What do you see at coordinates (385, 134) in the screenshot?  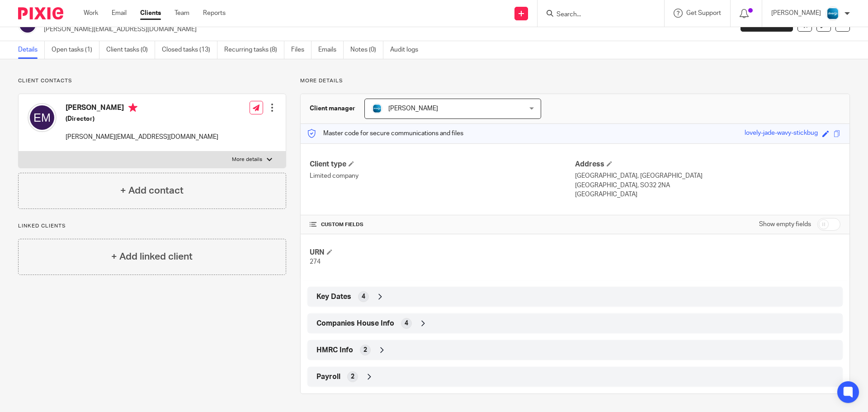 I see `p: Master code for secure communications and files` at bounding box center [385, 134].